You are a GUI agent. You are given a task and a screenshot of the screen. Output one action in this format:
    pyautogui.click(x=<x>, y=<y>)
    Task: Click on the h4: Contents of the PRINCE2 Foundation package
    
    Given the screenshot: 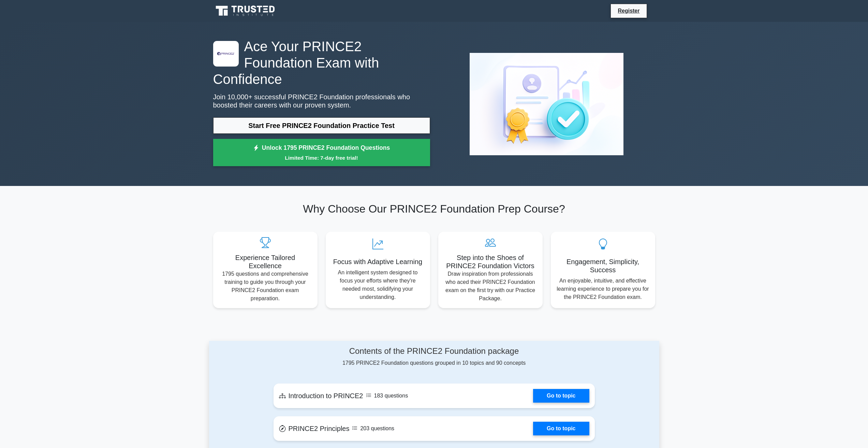 What is the action you would take?
    pyautogui.click(x=434, y=351)
    